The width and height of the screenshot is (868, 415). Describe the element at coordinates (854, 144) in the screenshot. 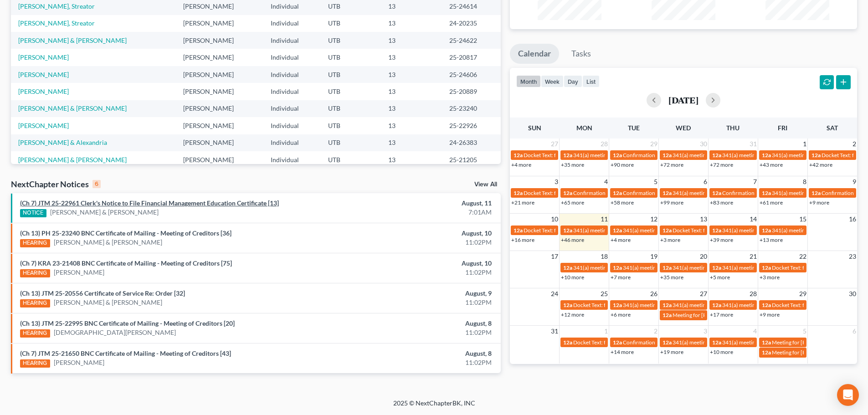

I see `span: 2` at that location.